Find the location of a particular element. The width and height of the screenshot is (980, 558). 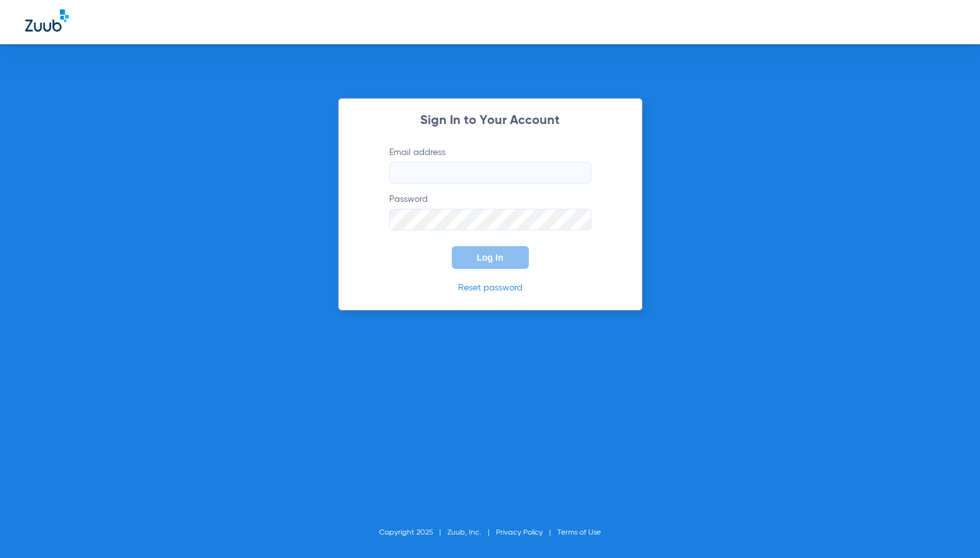

label: Email address is located at coordinates (490, 164).